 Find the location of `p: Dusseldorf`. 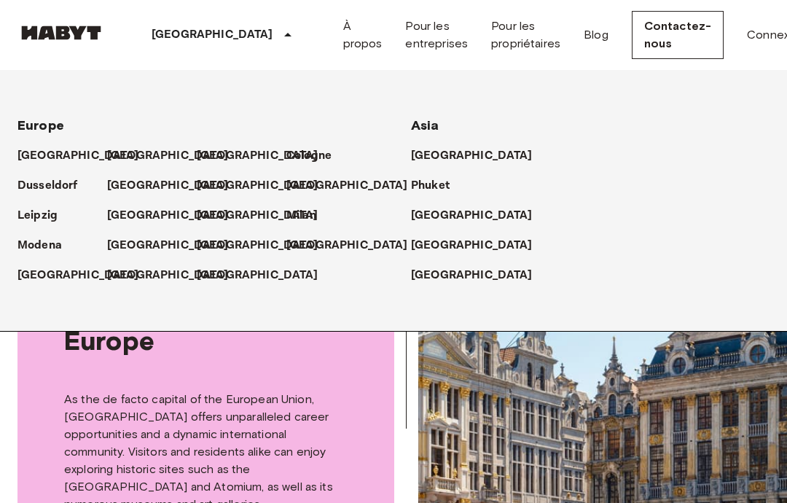

p: Dusseldorf is located at coordinates (47, 186).